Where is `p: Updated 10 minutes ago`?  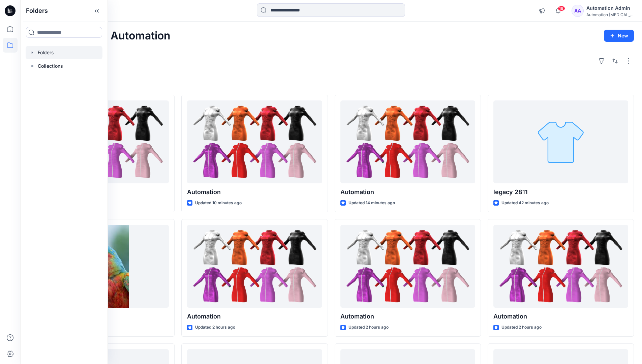 p: Updated 10 minutes ago is located at coordinates (218, 203).